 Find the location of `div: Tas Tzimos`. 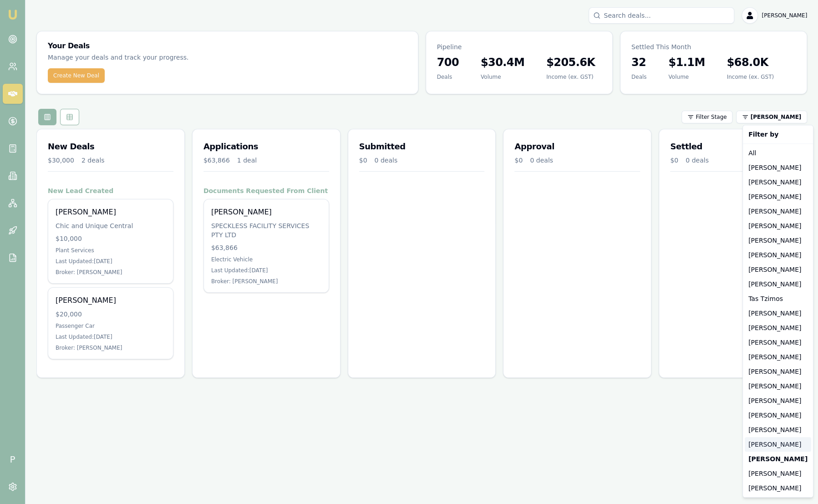

div: Tas Tzimos is located at coordinates (778, 299).